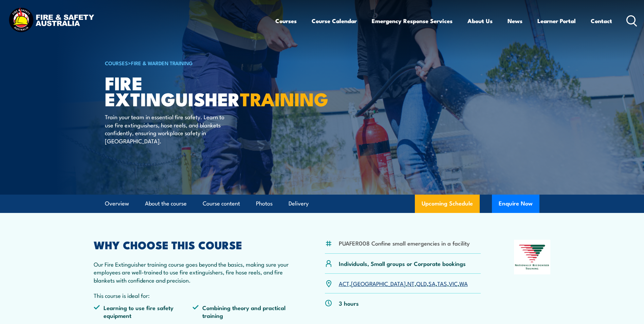 The height and width of the screenshot is (324, 644). What do you see at coordinates (453, 283) in the screenshot?
I see `a: VIC` at bounding box center [453, 283].